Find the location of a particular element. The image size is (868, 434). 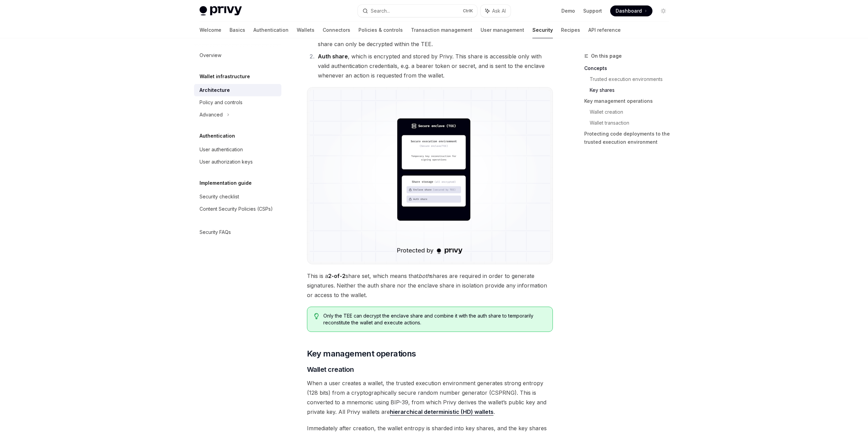

button: Toggle dark mode is located at coordinates (663, 11).